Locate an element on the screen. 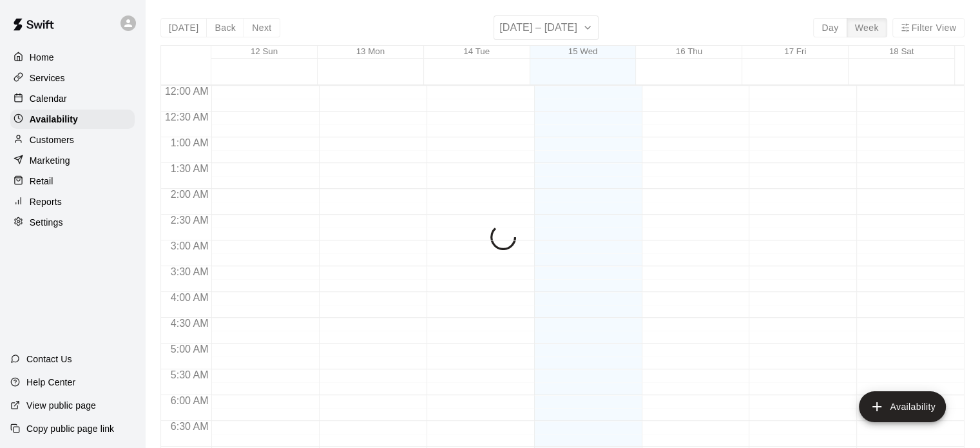 This screenshot has width=980, height=448. p: Customers is located at coordinates (52, 140).